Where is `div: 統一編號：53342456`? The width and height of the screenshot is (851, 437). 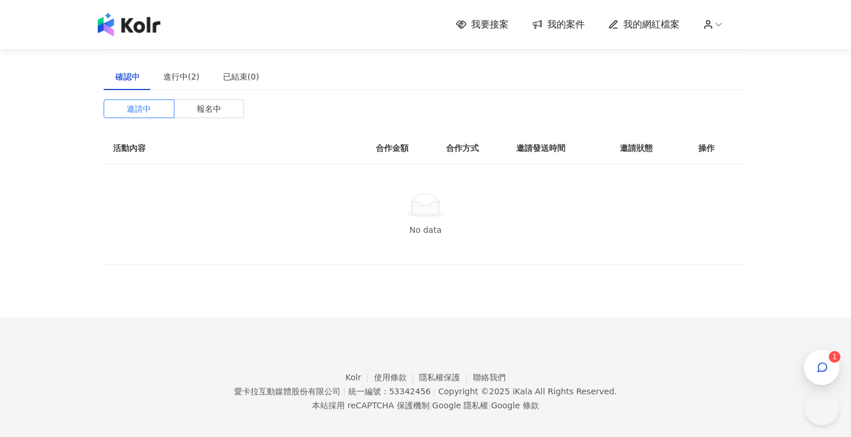 div: 統一編號：53342456 is located at coordinates (389, 391).